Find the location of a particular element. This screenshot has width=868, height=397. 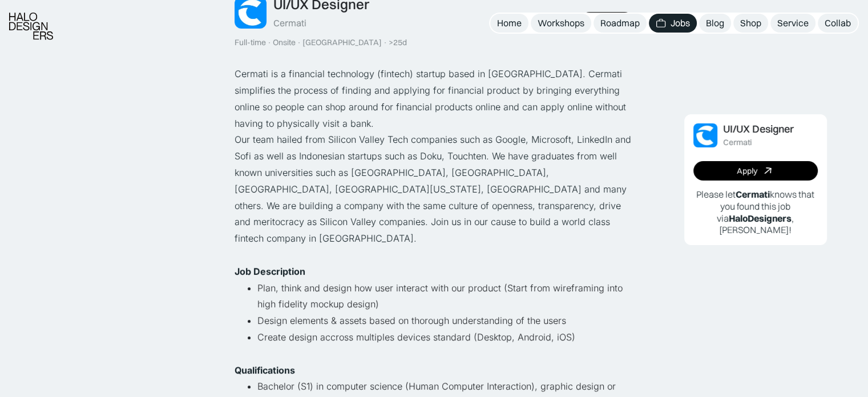

a: Shop is located at coordinates (750, 23).